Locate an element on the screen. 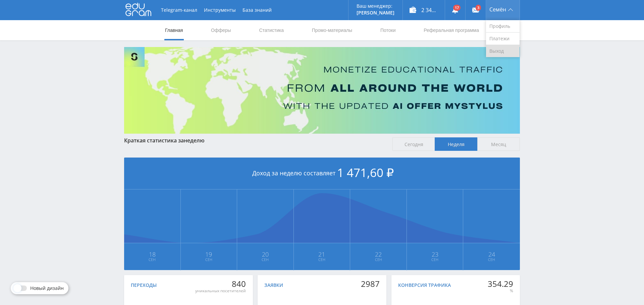 This screenshot has width=644, height=305. span: 22 is located at coordinates (378, 254).